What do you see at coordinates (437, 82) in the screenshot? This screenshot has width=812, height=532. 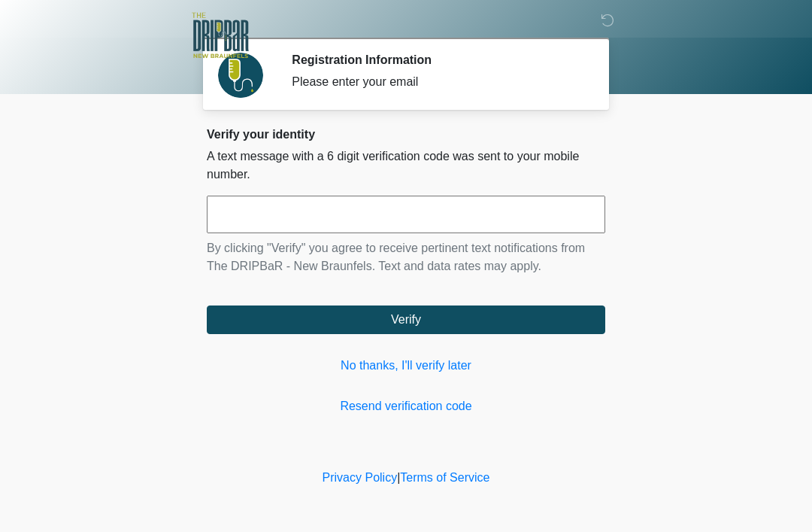 I see `div: Please enter your email` at bounding box center [437, 82].